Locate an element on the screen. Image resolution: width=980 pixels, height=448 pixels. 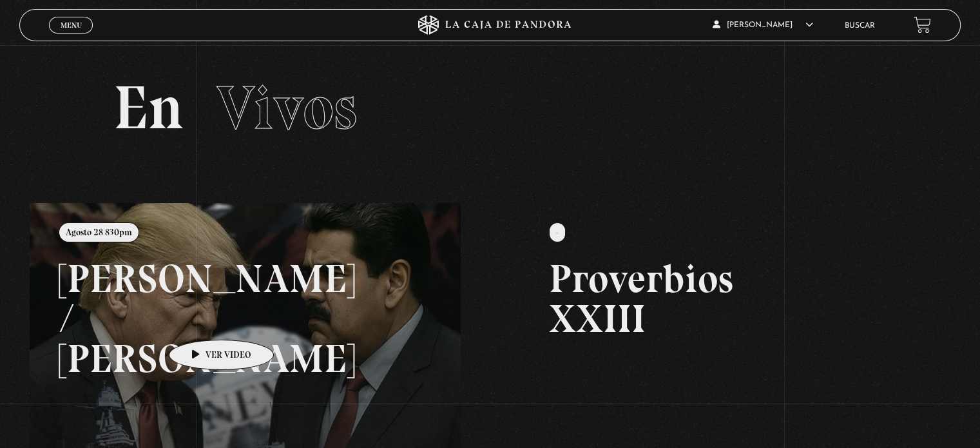
a: View your shopping cart is located at coordinates (922, 24).